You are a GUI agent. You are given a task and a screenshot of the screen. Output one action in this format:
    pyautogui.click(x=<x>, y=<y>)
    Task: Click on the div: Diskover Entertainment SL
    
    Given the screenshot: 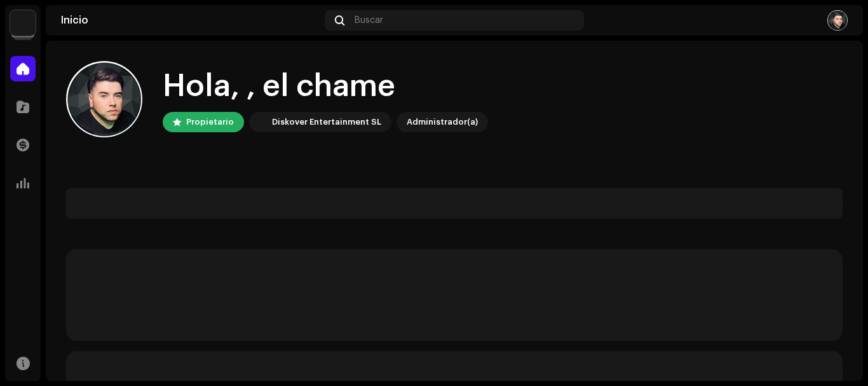 What is the action you would take?
    pyautogui.click(x=327, y=122)
    